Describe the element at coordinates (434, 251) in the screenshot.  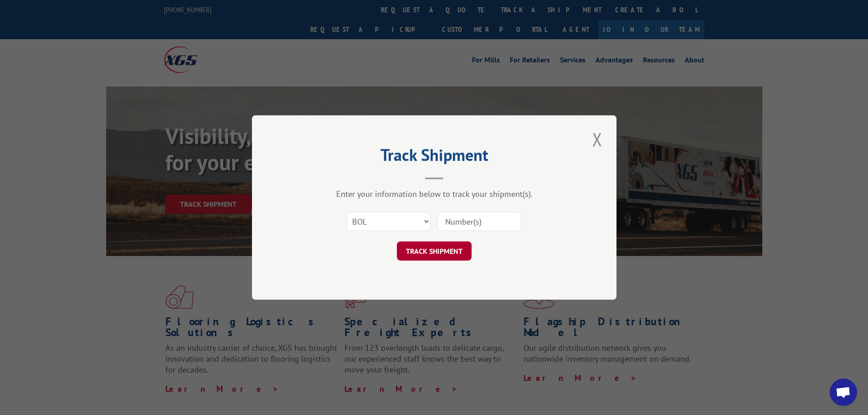
I see `button: TRACK SHIPMENT` at that location.